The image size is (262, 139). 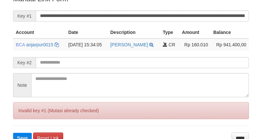 I want to click on span: CR, so click(x=172, y=45).